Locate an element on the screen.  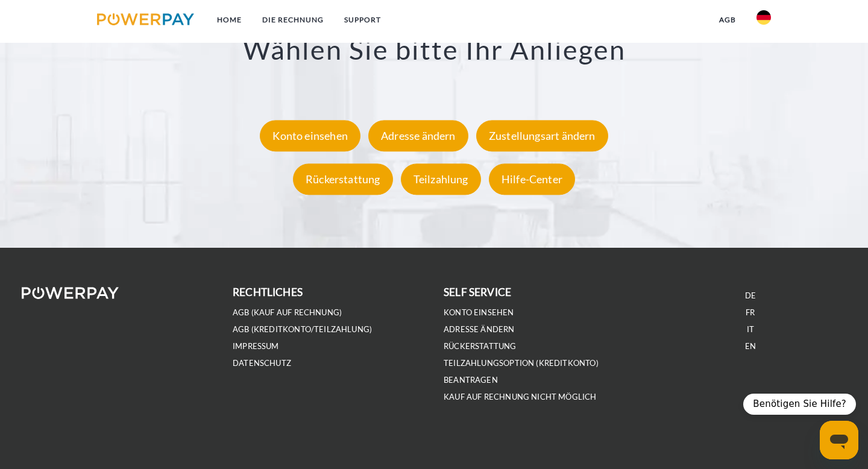
div: Adresse ändern is located at coordinates (418, 136).